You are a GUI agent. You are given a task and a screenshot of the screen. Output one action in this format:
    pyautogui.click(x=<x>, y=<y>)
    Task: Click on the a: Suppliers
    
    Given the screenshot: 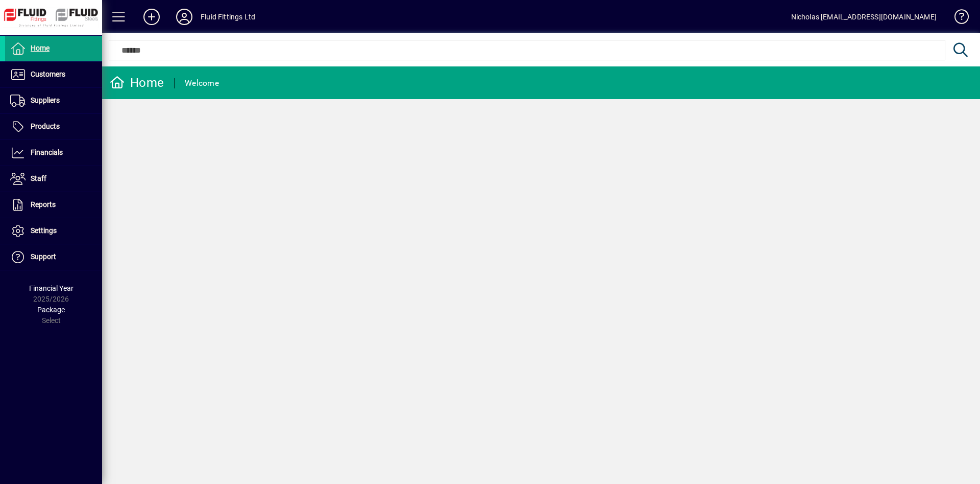 What is the action you would take?
    pyautogui.click(x=53, y=101)
    